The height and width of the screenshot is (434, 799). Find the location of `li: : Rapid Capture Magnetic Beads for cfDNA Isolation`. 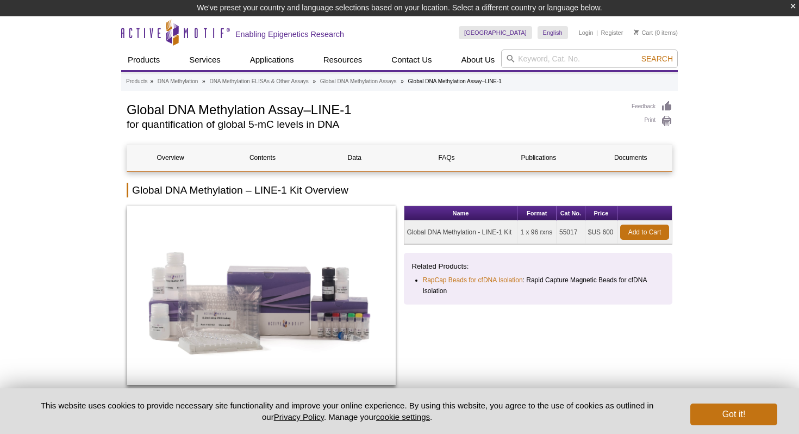

li: : Rapid Capture Magnetic Beads for cfDNA Isolation is located at coordinates (538, 285).